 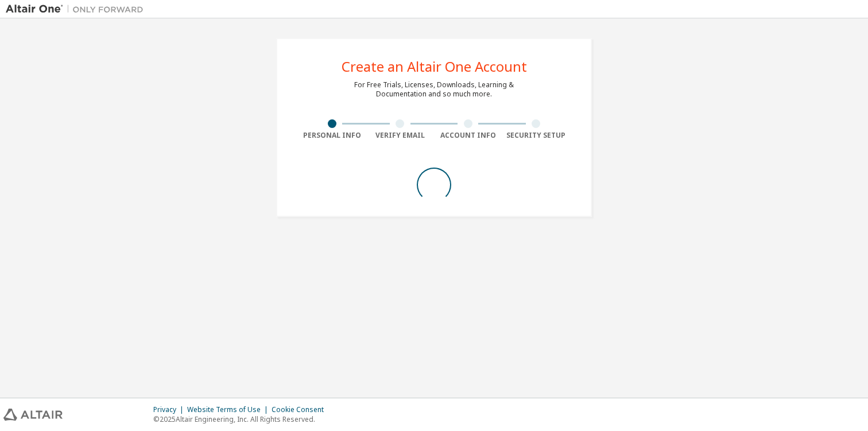 I want to click on p: © 2025 Altair Engineering, Inc. All Rights Reserved., so click(x=242, y=419).